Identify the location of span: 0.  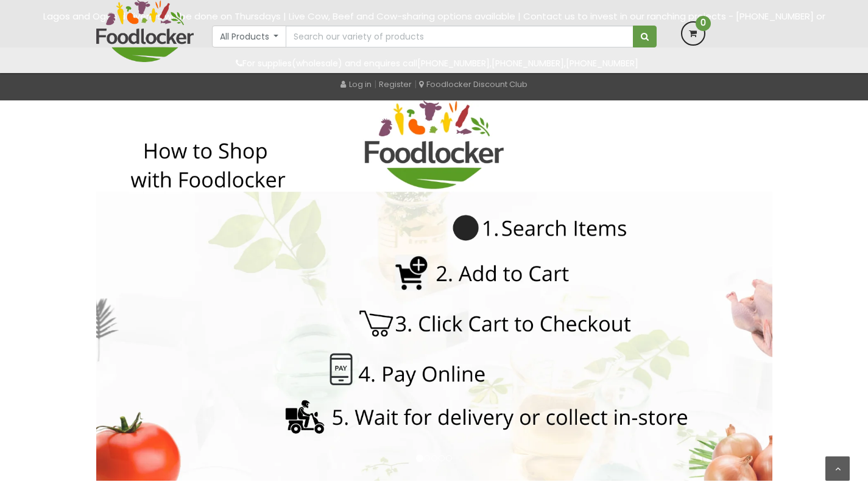
(703, 23).